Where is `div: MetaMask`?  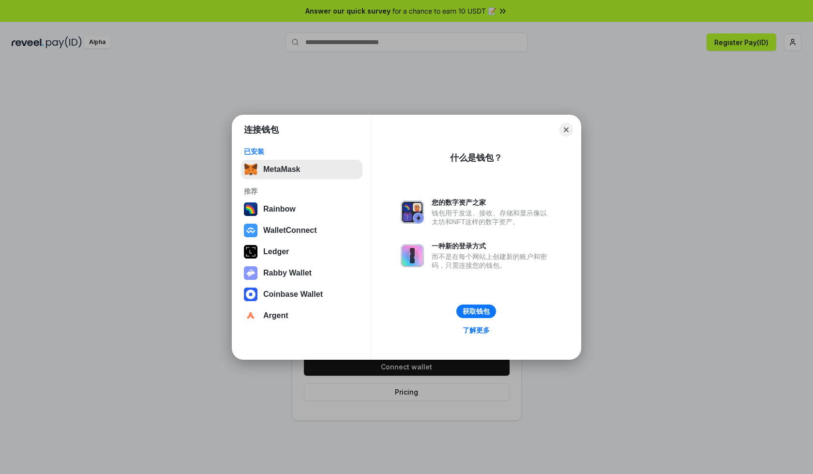 div: MetaMask is located at coordinates (282, 169).